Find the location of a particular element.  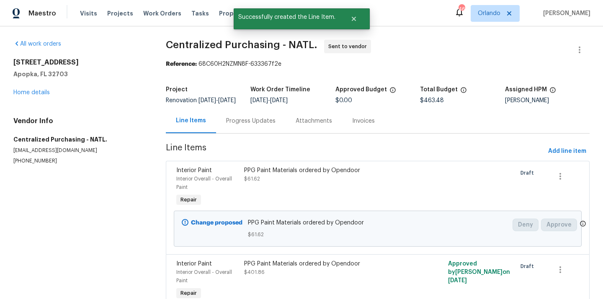

span: Projects is located at coordinates (120, 13).